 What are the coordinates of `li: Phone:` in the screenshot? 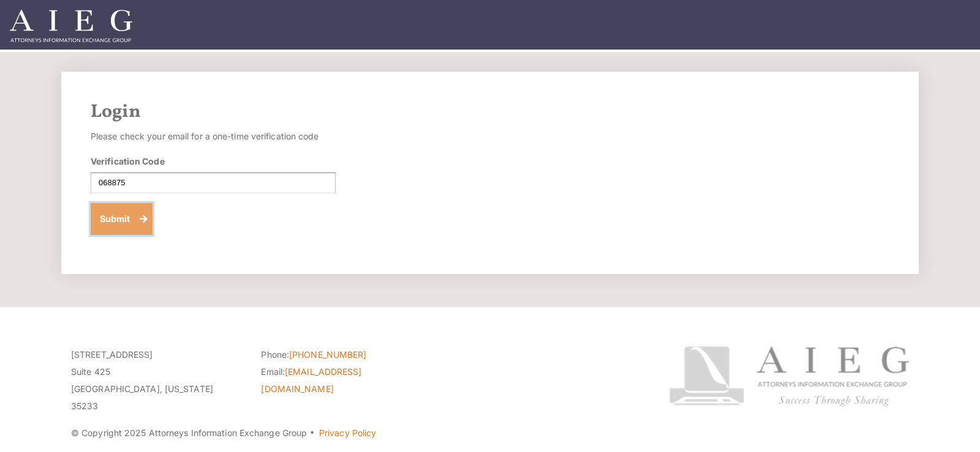 It's located at (346, 355).